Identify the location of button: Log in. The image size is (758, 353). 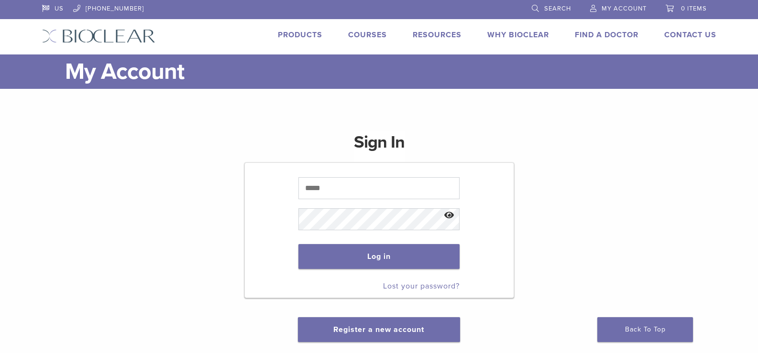
(379, 257).